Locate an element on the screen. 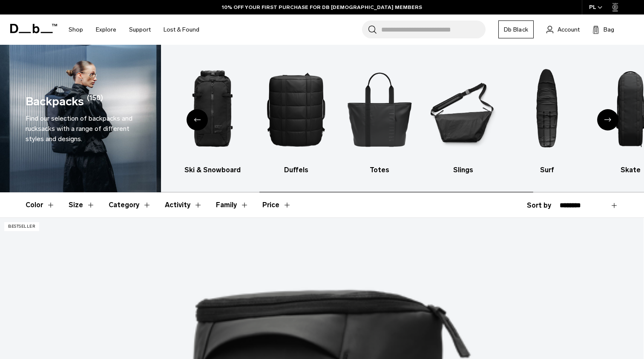 This screenshot has height=359, width=644. li: 7 / 10 is located at coordinates (547, 116).